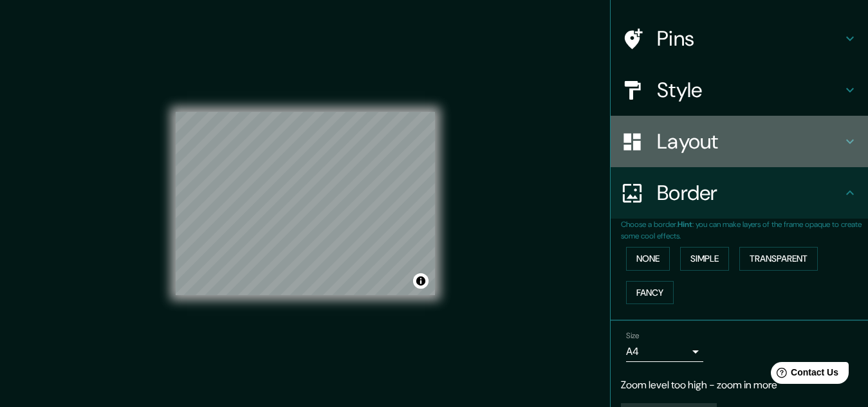  I want to click on div: Border, so click(739, 193).